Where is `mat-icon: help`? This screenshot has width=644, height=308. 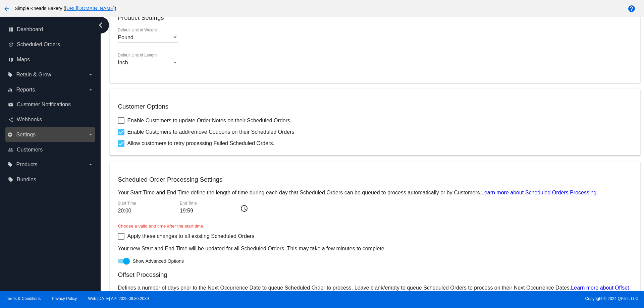
mat-icon: help is located at coordinates (632, 9).